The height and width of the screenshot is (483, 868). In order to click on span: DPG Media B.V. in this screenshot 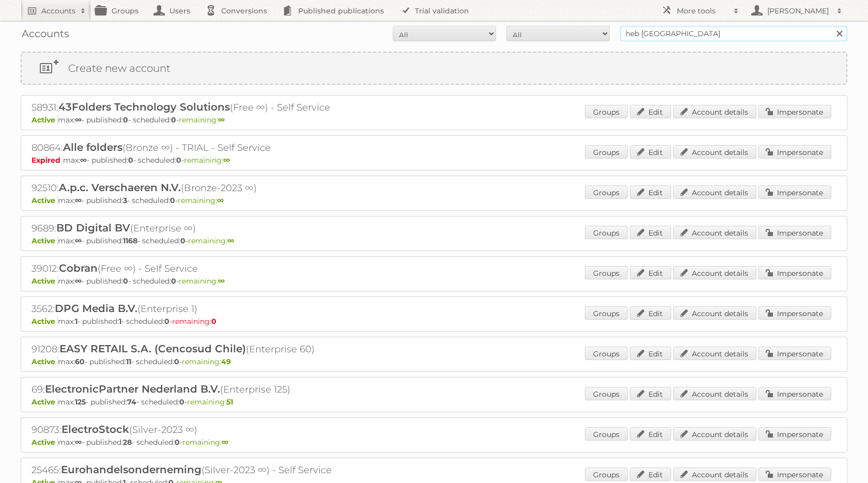, I will do `click(96, 308)`.